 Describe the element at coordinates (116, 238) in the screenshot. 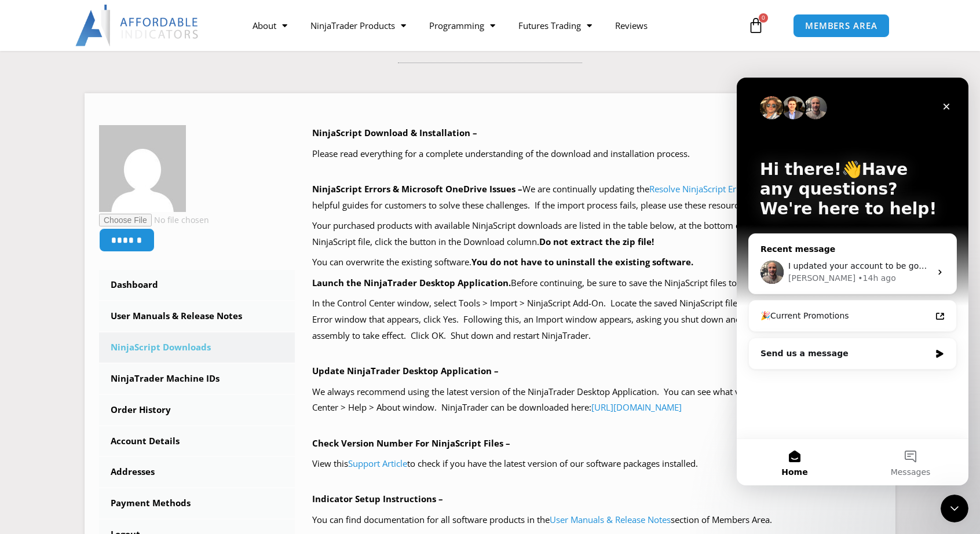

I see `a: 🎉Current Promotions` at that location.